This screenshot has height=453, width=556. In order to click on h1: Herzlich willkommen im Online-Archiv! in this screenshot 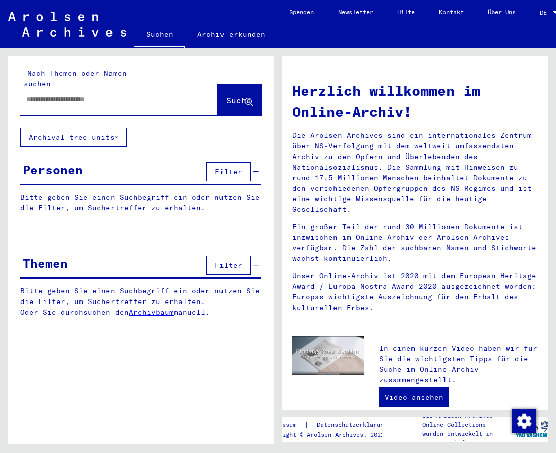, I will do `click(415, 101)`.